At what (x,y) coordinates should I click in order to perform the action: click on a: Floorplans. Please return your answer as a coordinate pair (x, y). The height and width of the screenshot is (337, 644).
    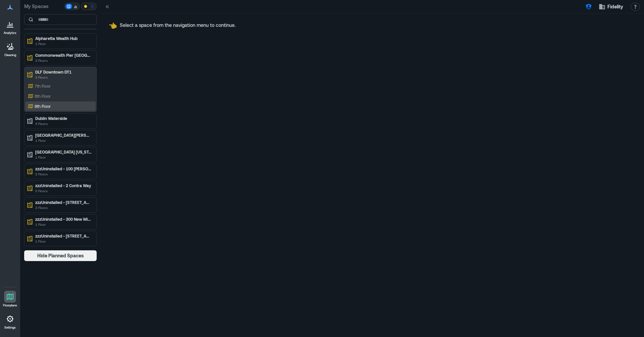
    Looking at the image, I should click on (10, 299).